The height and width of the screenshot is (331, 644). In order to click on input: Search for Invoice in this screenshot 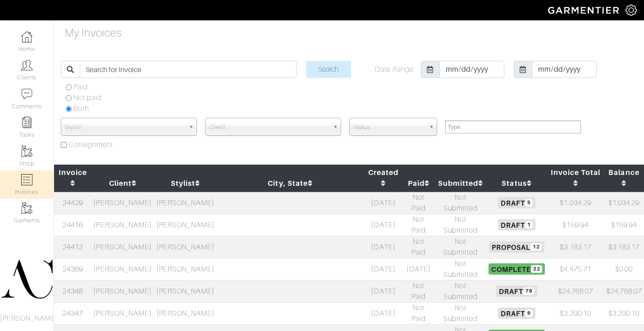, I will do `click(188, 70)`.